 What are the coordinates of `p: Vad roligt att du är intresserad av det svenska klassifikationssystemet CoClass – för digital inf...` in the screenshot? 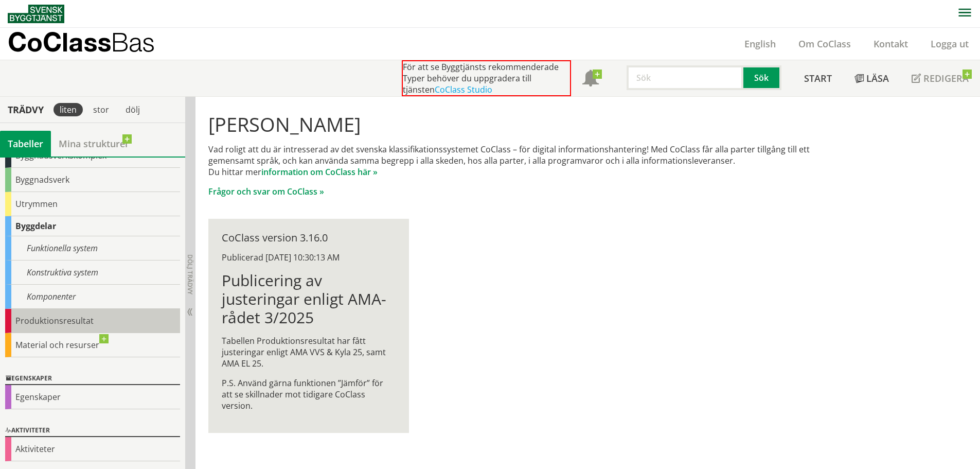 It's located at (524, 161).